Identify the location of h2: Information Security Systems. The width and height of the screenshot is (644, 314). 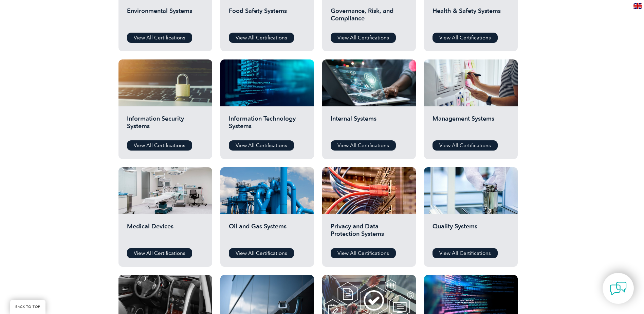
(165, 125).